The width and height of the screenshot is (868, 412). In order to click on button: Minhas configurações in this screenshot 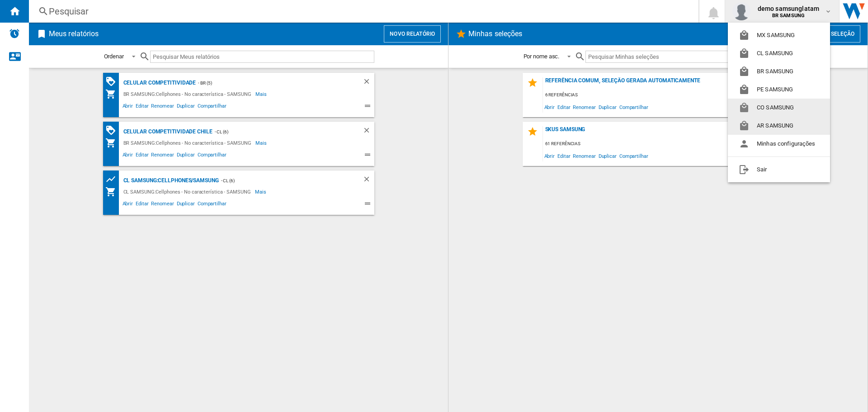, I will do `click(779, 144)`.